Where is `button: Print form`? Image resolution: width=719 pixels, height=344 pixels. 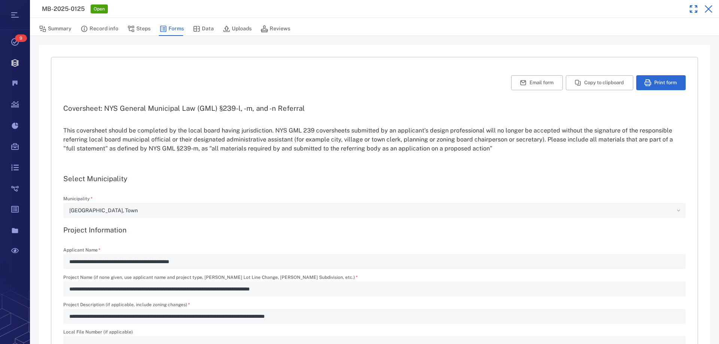
button: Print form is located at coordinates (661, 83).